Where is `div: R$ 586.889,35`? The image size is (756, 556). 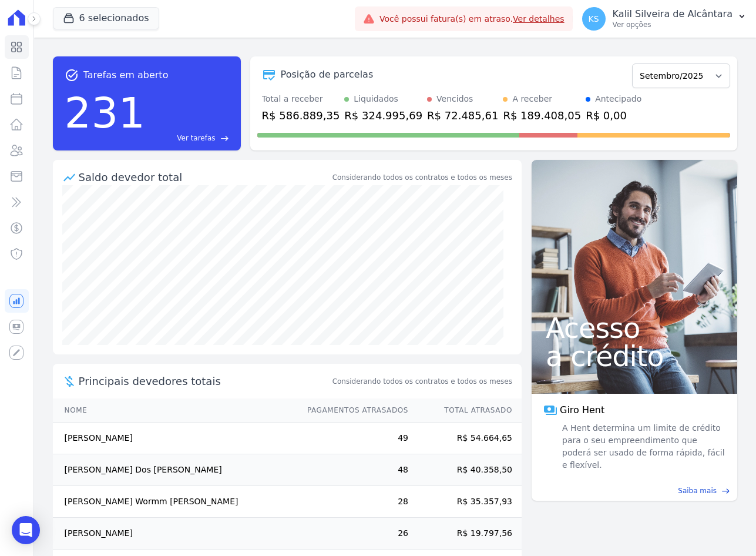
div: R$ 586.889,35 is located at coordinates (301, 115).